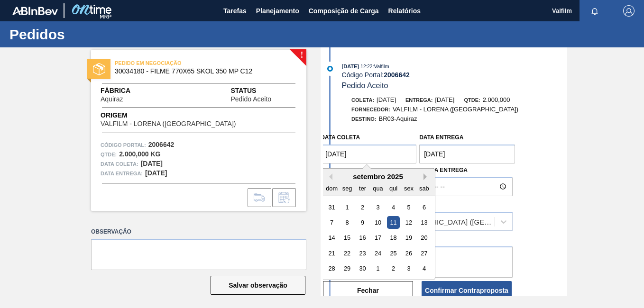 Image resolution: width=644 pixels, height=308 pixels. What do you see at coordinates (393, 223) in the screenshot?
I see `div: Choose quinta-feira, 11 de setembro de 2025` at bounding box center [393, 223].